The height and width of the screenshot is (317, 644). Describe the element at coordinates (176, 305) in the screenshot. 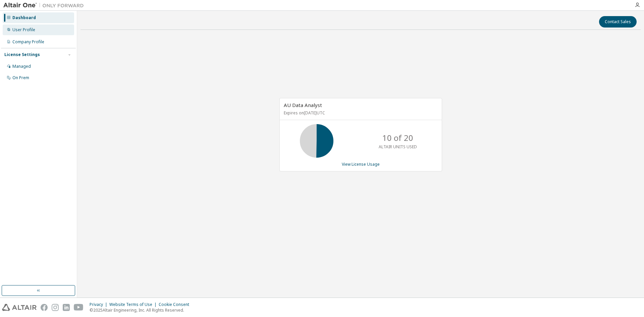

I see `div: Cookie Consent` at that location.